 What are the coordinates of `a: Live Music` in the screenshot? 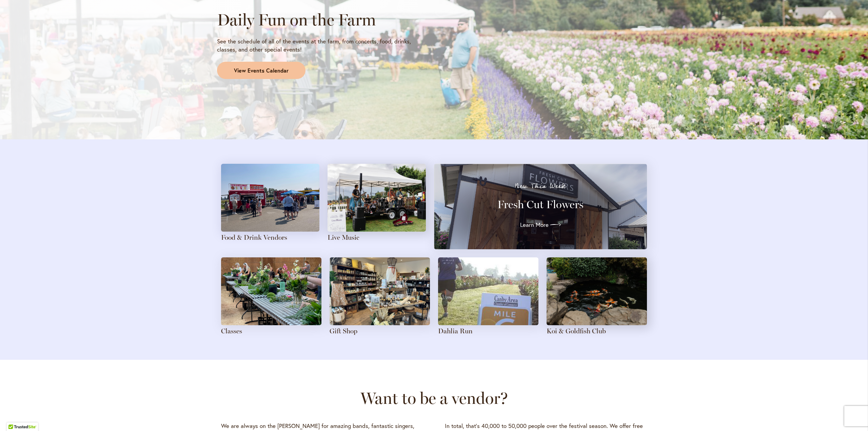 It's located at (343, 237).